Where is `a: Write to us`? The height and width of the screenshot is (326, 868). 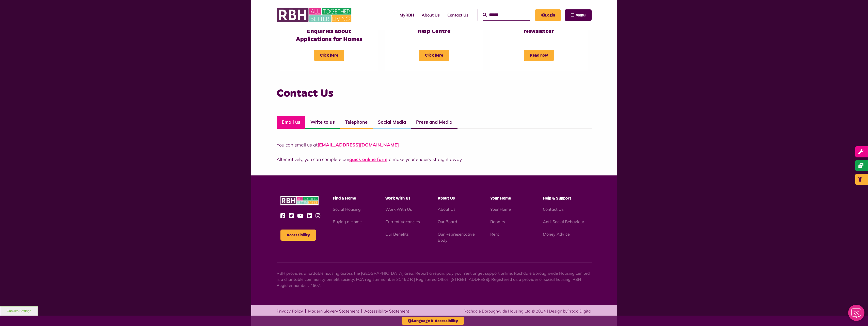
a: Write to us is located at coordinates (322, 122).